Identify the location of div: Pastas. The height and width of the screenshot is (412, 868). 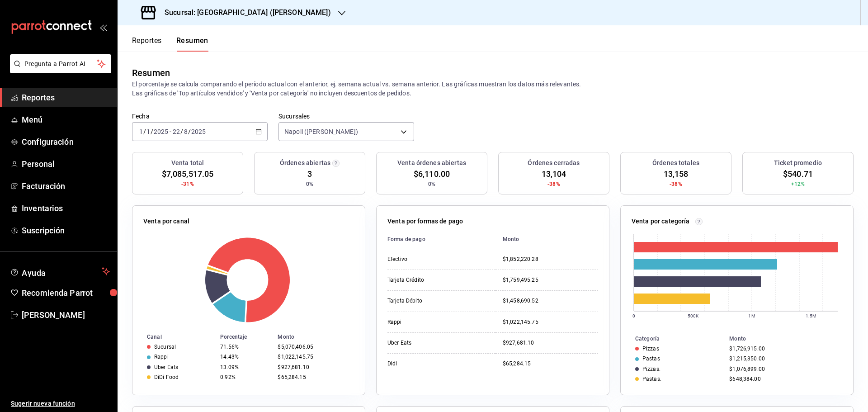
(651, 358).